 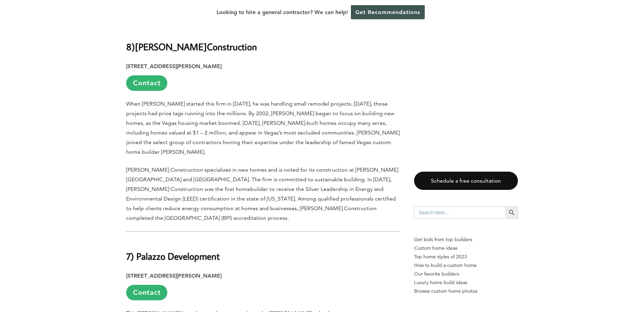 What do you see at coordinates (460, 213) in the screenshot?
I see `input: Search here...` at bounding box center [460, 213].